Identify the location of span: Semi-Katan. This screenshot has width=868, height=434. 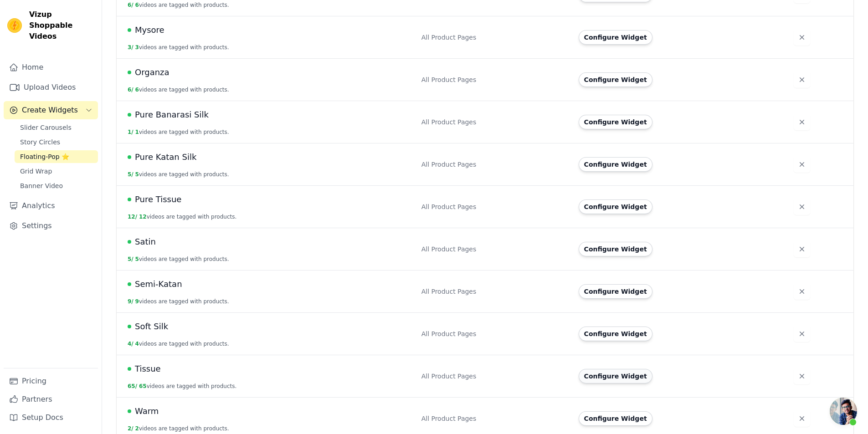
(158, 284).